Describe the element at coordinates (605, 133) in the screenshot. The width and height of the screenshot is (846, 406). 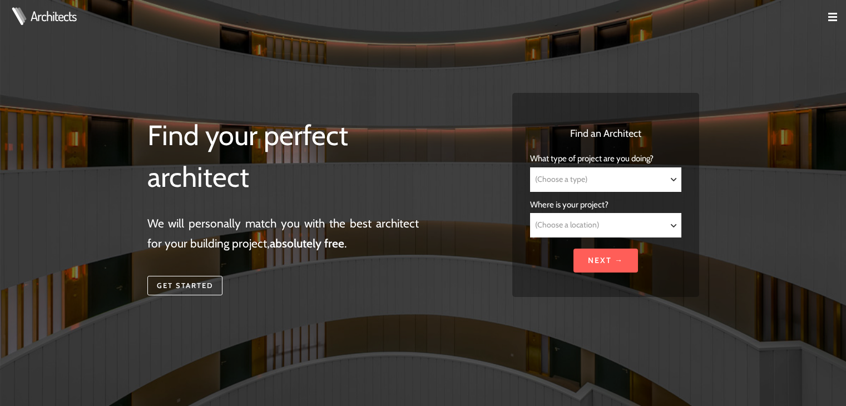
I see `h3: Find an Architect` at that location.